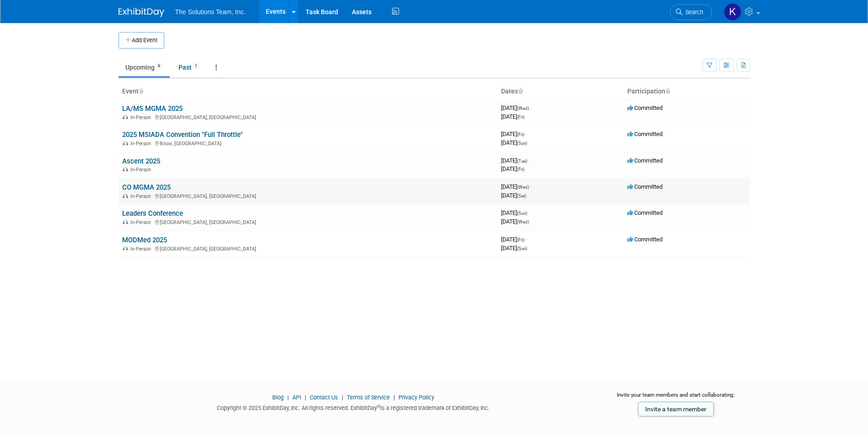 The image size is (868, 437). Describe the element at coordinates (144, 67) in the screenshot. I see `a: Upcoming6` at that location.